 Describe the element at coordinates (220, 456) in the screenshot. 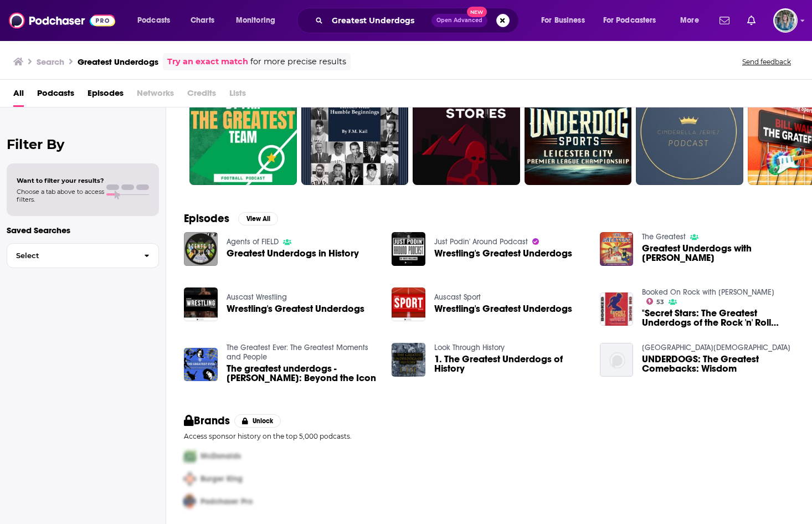

I see `span: McDonalds` at that location.